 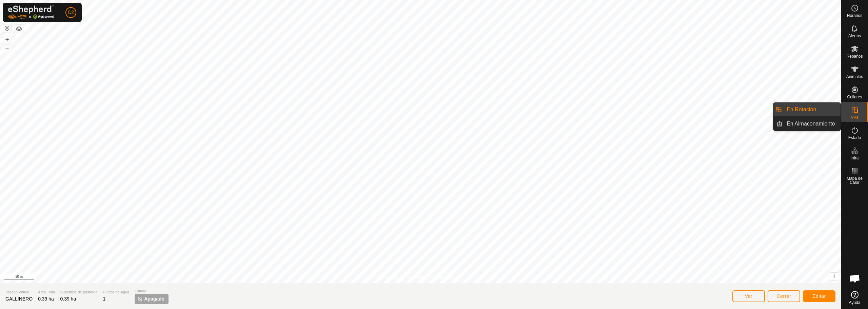 I want to click on span: VVs, so click(x=855, y=117).